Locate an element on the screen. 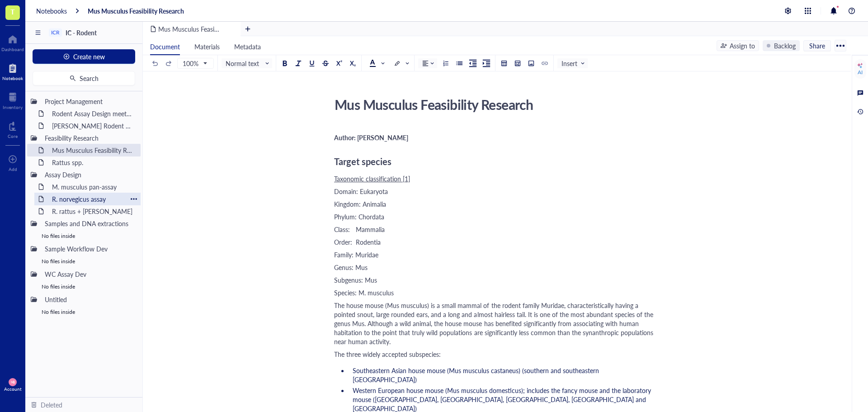 This screenshot has width=868, height=412. div: Deleted is located at coordinates (51, 404).